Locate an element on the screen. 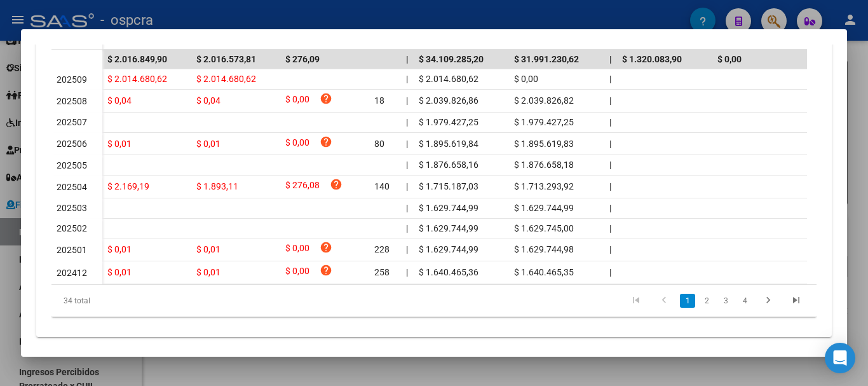 Image resolution: width=868 pixels, height=386 pixels. span: 202507 is located at coordinates (72, 122).